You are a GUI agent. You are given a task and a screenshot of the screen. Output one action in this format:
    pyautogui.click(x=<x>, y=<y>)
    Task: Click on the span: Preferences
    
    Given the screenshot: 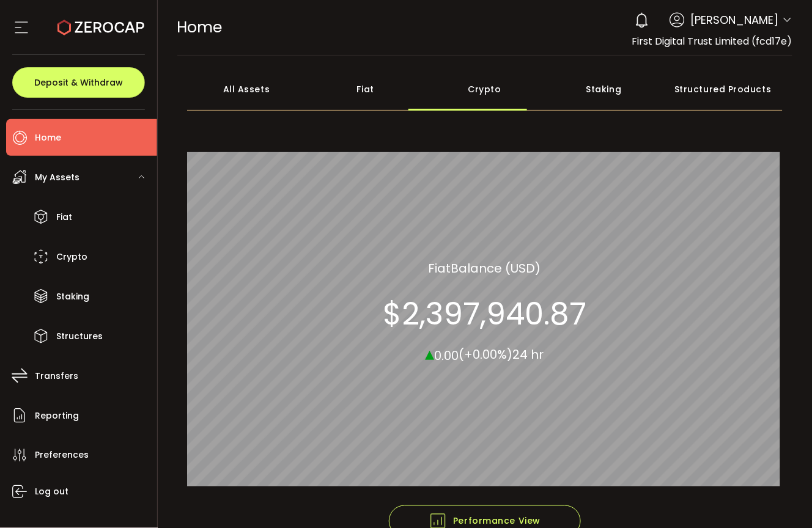 What is the action you would take?
    pyautogui.click(x=62, y=455)
    